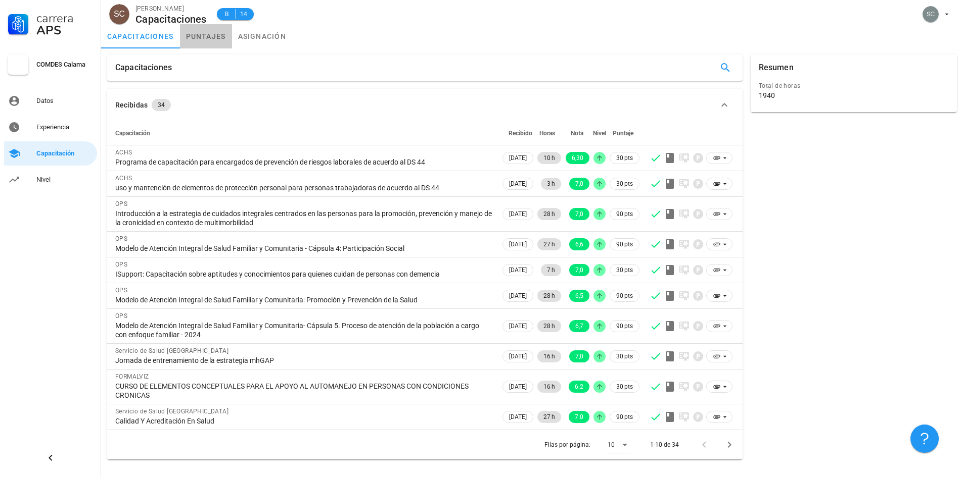  I want to click on div: Datos, so click(65, 101).